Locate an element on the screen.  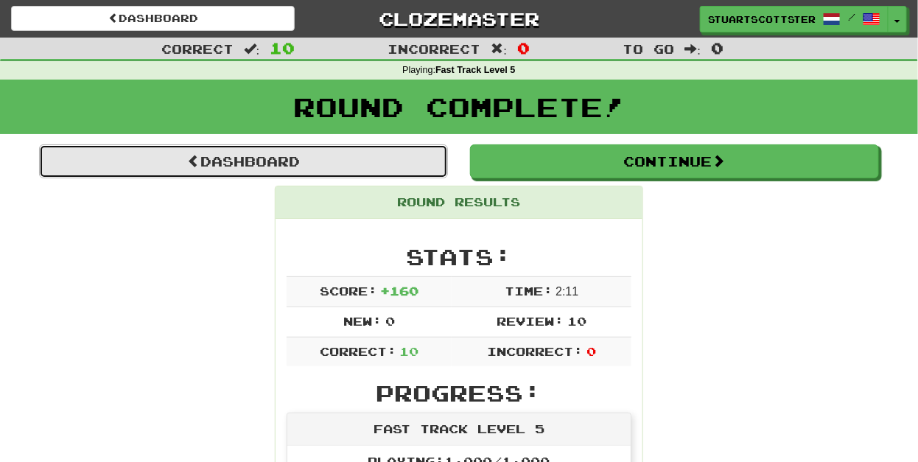
a: stuartscottster / is located at coordinates (794, 19).